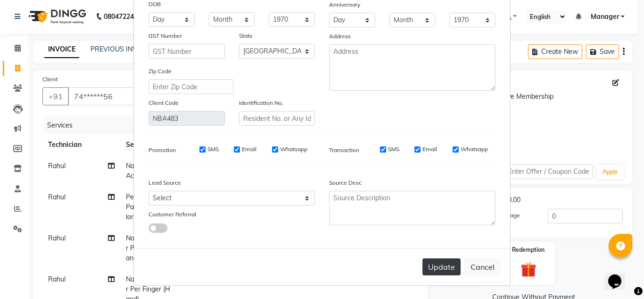  Describe the element at coordinates (345, 5) in the screenshot. I see `label: Anniversary` at that location.